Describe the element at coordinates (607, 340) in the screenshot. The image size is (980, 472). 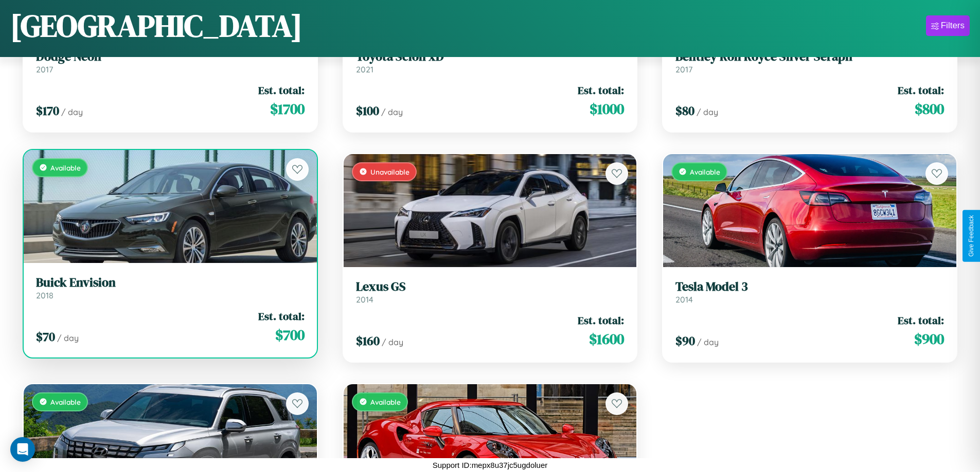
I see `span: $ 1600` at that location.